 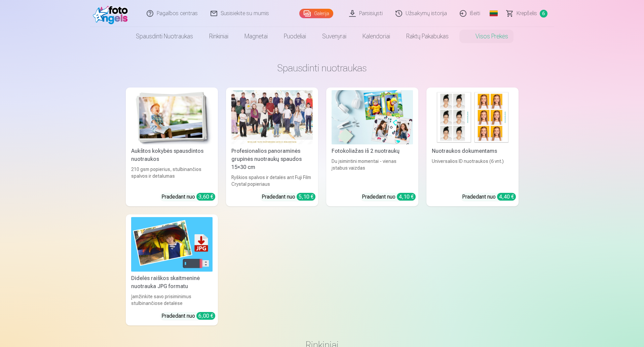 I want to click on img: Fotokoliažas iš 2 nuotraukų, so click(x=372, y=117).